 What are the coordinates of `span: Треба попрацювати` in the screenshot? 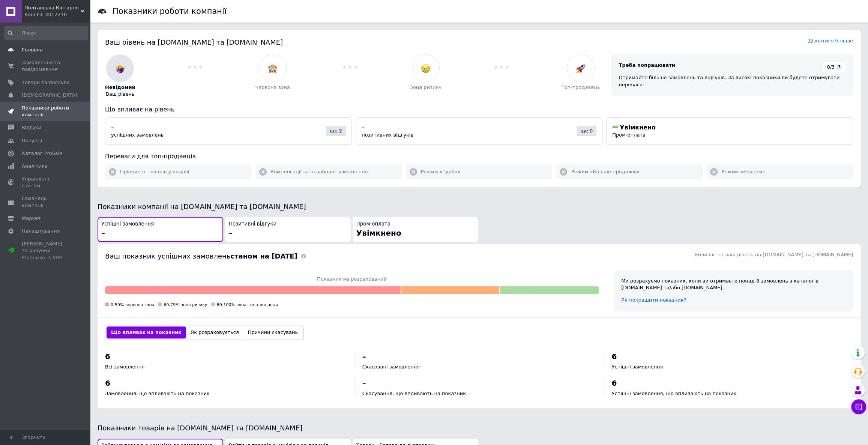 It's located at (647, 65).